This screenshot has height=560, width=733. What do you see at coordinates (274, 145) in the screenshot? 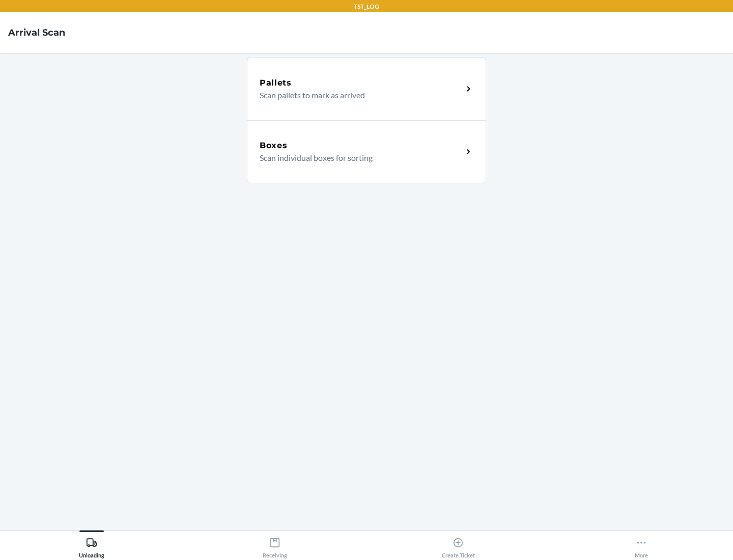
I see `h5: Boxes` at bounding box center [274, 145].